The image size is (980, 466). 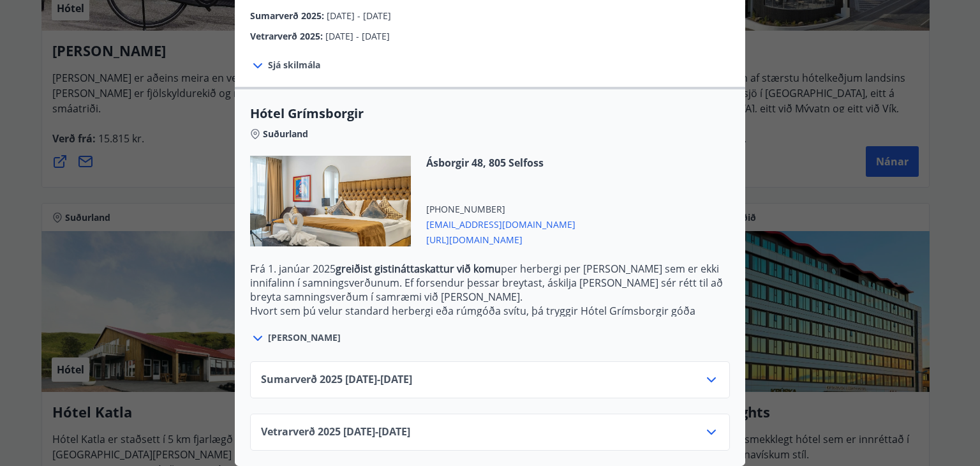 What do you see at coordinates (501, 162) in the screenshot?
I see `span: Ásborgir 48, 805 Selfoss` at bounding box center [501, 162].